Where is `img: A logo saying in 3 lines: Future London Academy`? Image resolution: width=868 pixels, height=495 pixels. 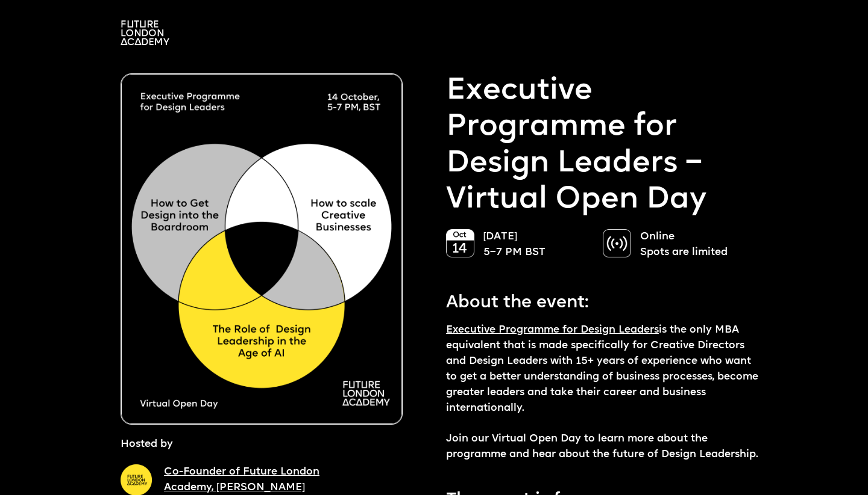
img: A logo saying in 3 lines: Future London Academy is located at coordinates (145, 32).